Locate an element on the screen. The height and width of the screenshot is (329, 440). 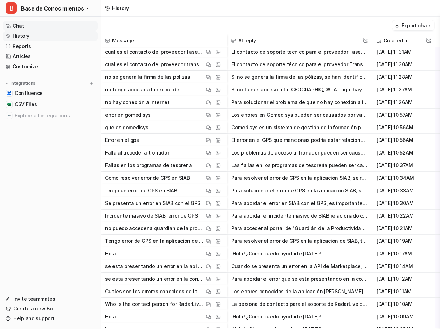
p: cual es el contacto del proveedor fasecolda is located at coordinates (154, 52).